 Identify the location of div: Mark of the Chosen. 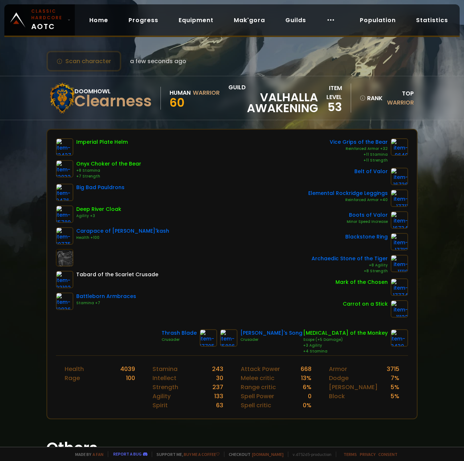
(361, 282).